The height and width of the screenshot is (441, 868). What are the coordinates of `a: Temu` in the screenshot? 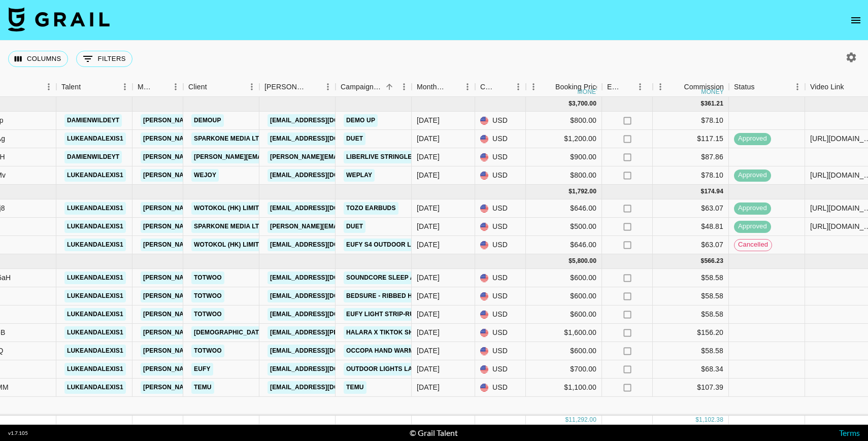 It's located at (203, 387).